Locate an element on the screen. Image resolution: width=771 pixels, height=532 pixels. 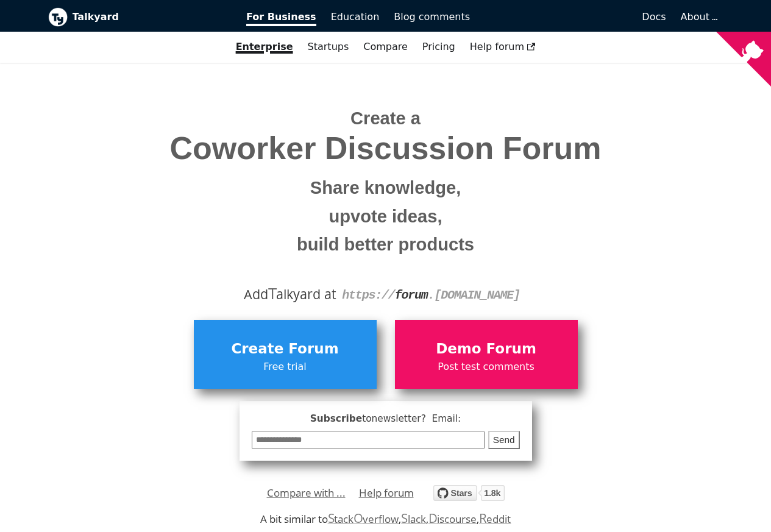
span: Post test comments is located at coordinates (487, 367).